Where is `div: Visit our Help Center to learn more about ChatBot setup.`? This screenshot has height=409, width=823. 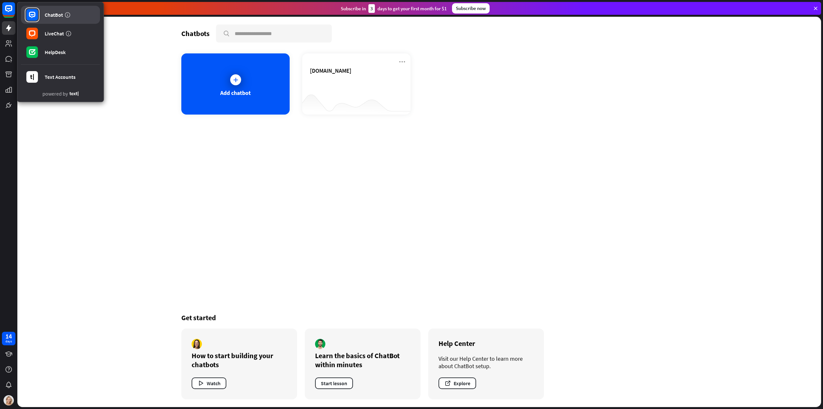
div: Visit our Help Center to learn more about ChatBot setup. is located at coordinates (486, 362).